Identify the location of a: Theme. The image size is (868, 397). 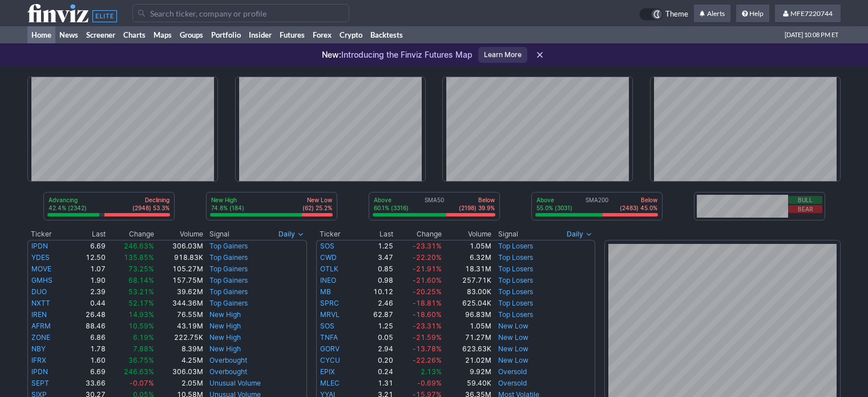
(663, 14).